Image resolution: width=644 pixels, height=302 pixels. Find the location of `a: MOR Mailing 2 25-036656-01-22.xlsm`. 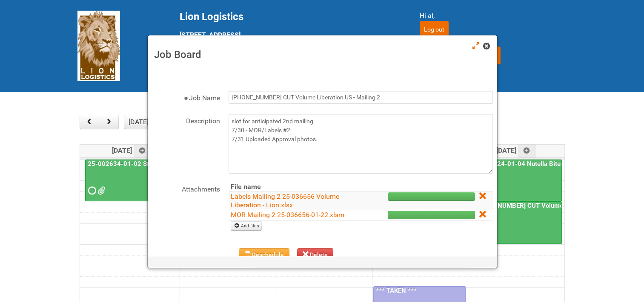

a: MOR Mailing 2 25-036656-01-22.xlsm is located at coordinates (287, 215).